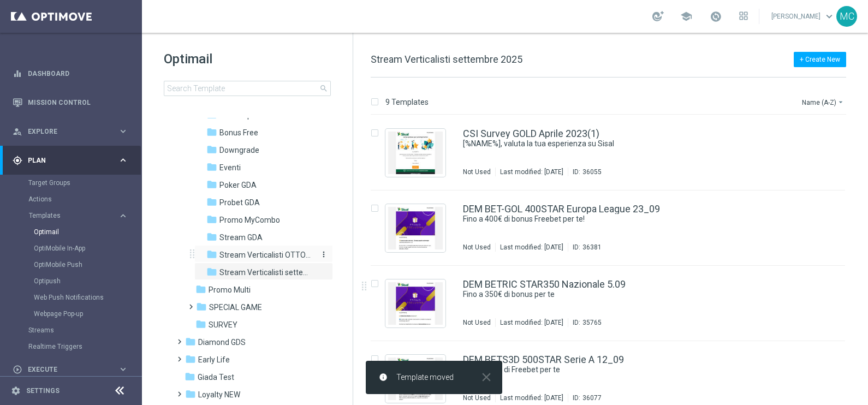 The height and width of the screenshot is (405, 868). I want to click on img: 36381.jpeg, so click(416, 228).